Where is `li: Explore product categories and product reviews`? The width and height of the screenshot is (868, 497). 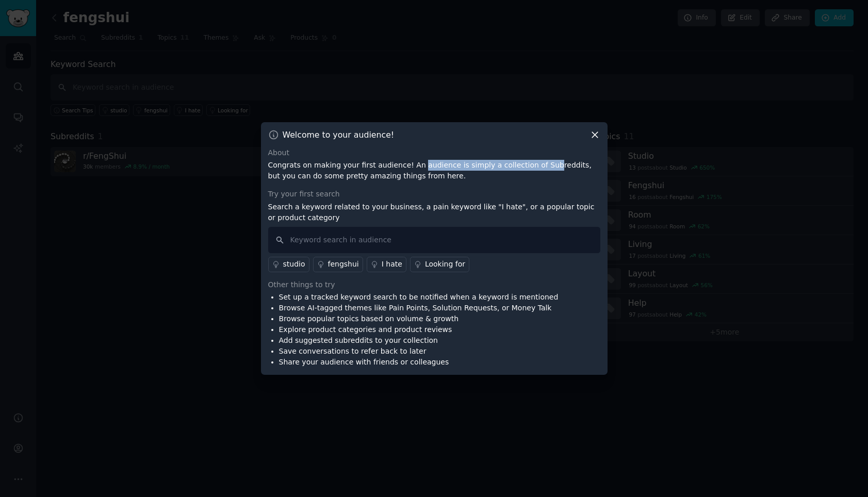
li: Explore product categories and product reviews is located at coordinates (418, 329).